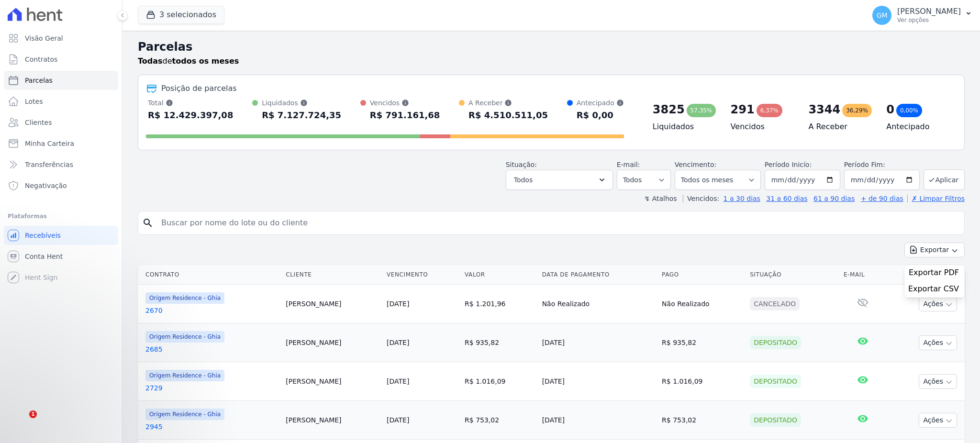 Image resolution: width=980 pixels, height=443 pixels. I want to click on a: Contratos, so click(61, 59).